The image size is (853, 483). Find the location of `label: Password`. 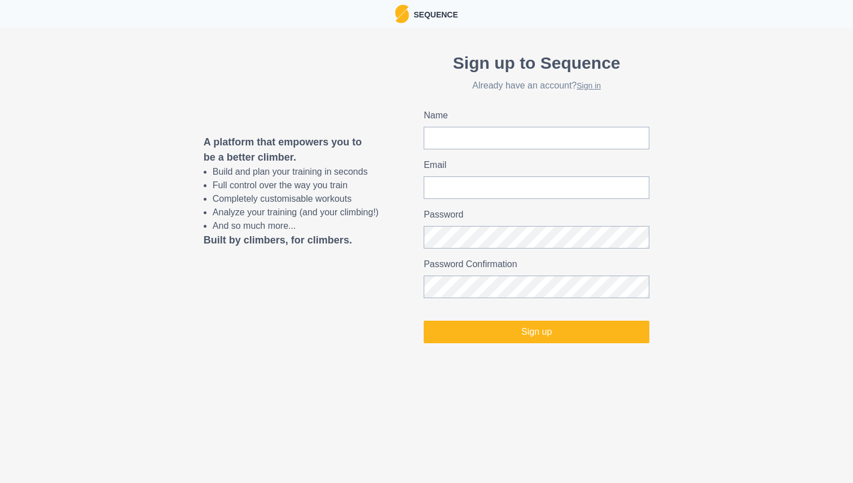

label: Password is located at coordinates (533, 215).